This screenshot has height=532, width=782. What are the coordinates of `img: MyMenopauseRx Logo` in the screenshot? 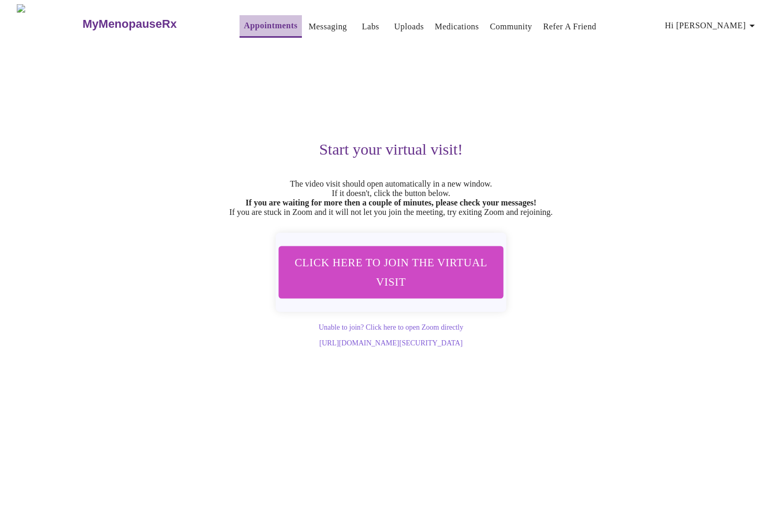 It's located at (49, 23).